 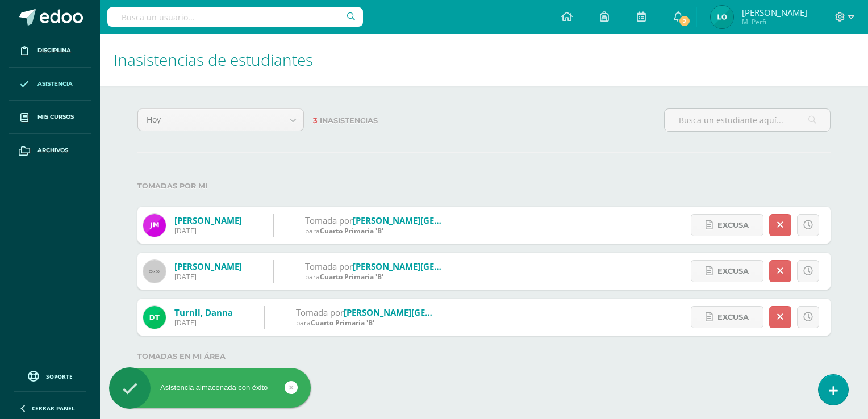 What do you see at coordinates (53, 409) in the screenshot?
I see `span: Cerrar panel` at bounding box center [53, 409].